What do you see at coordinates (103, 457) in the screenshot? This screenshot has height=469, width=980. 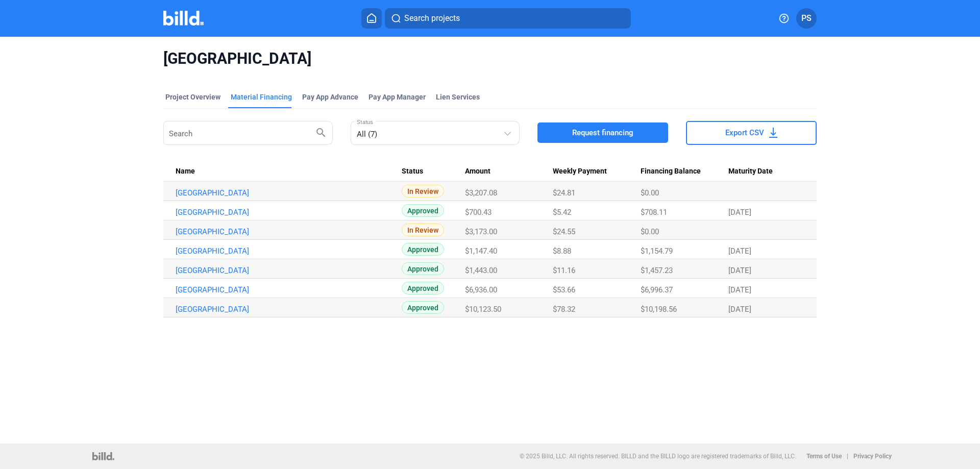 I see `img: logo` at bounding box center [103, 457].